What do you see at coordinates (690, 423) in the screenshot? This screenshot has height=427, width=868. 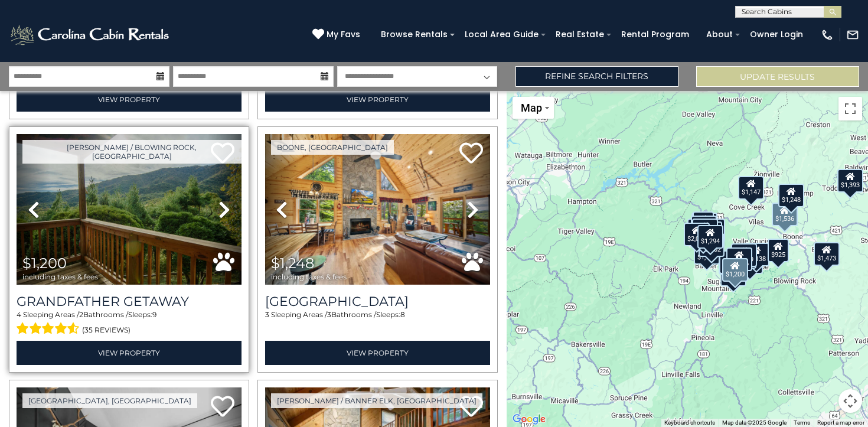 I see `button: Keyboard shortcuts` at bounding box center [690, 423].